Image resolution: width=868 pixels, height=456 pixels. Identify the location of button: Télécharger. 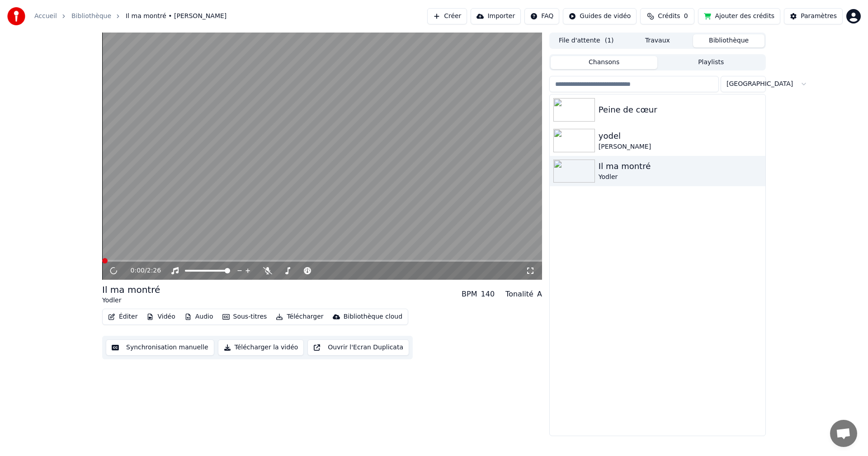
(299, 317).